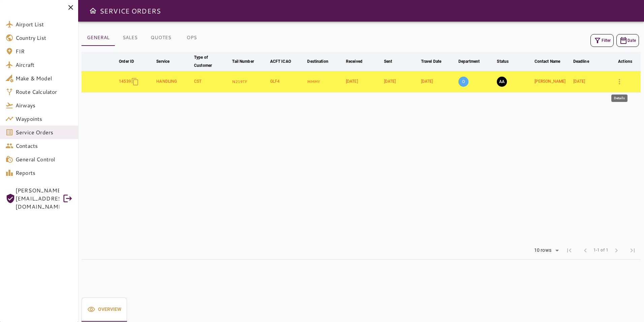 This screenshot has width=644, height=322. What do you see at coordinates (212, 82) in the screenshot?
I see `td: CST` at bounding box center [212, 82].